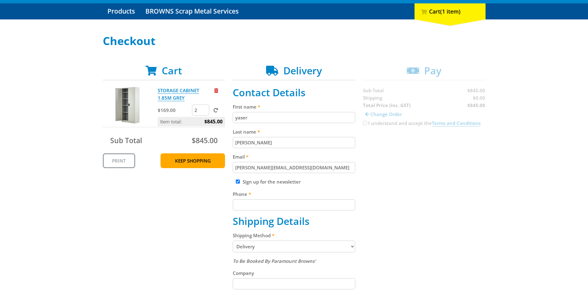  Describe the element at coordinates (272, 182) in the screenshot. I see `label: Sign up for the newsletter` at that location.